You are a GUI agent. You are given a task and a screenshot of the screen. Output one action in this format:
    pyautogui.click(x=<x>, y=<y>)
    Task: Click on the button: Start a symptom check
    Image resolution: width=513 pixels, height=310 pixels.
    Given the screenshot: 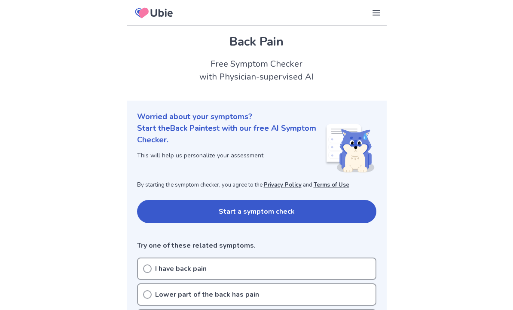 What is the action you would take?
    pyautogui.click(x=256, y=211)
    